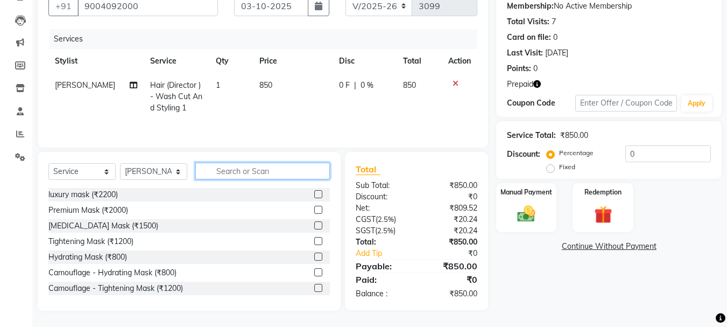 Image resolution: width=727 pixels, height=327 pixels. I want to click on div: Coupon Code, so click(541, 103).